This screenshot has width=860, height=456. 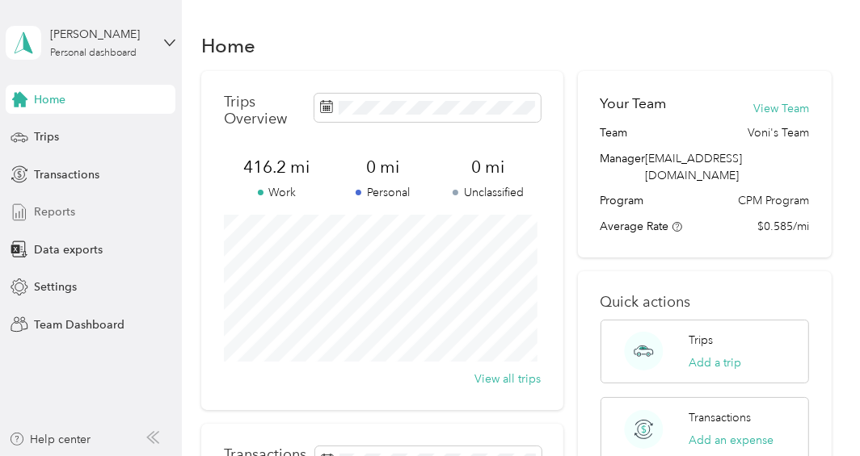 I want to click on span: 416.2 mi, so click(x=276, y=167).